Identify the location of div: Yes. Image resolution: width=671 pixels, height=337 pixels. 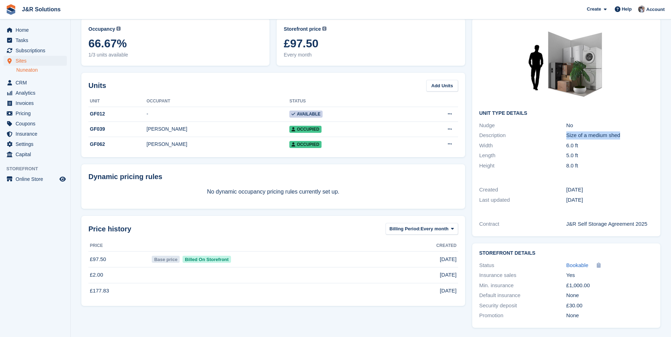
(610, 276).